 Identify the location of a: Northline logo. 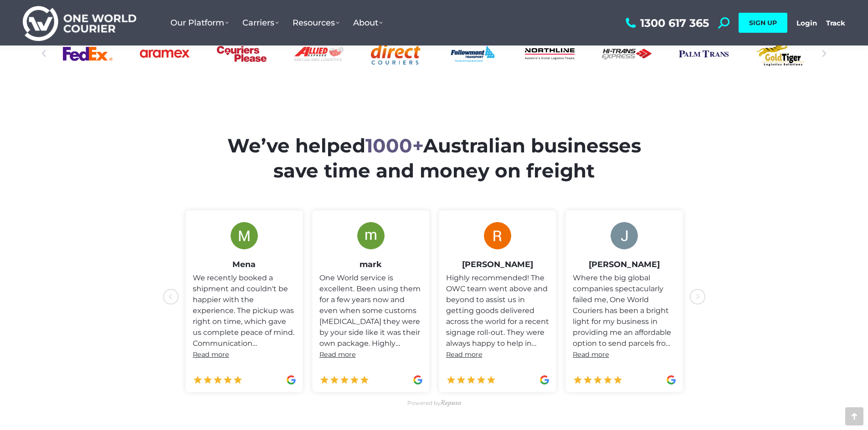
(549, 54).